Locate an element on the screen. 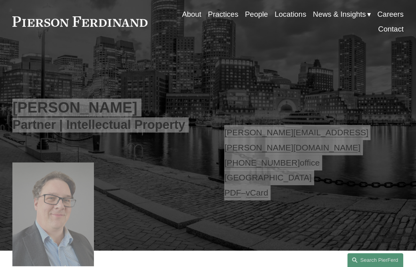 Image resolution: width=416 pixels, height=267 pixels. a: Careers is located at coordinates (390, 14).